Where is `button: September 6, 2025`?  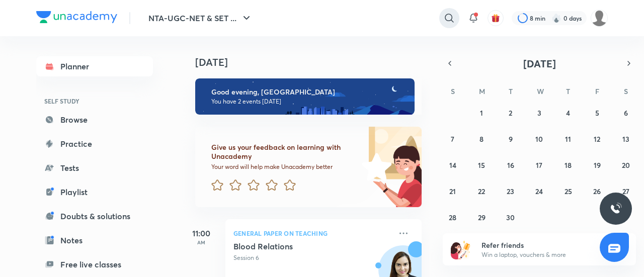
button: September 6, 2025 is located at coordinates (626, 112).